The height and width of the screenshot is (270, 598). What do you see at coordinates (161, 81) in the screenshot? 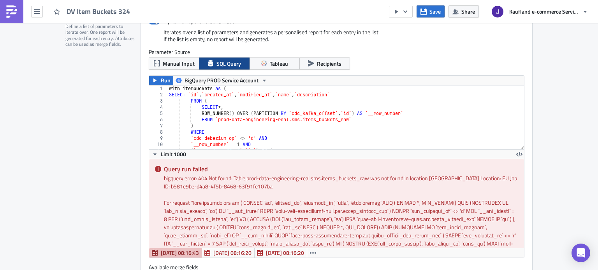
I see `button: Run` at bounding box center [161, 81].